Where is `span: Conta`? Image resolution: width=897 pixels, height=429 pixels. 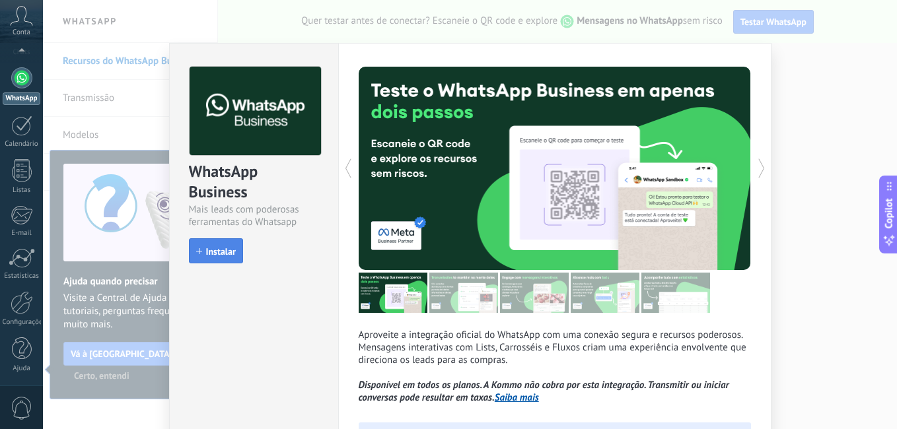
span: Conta is located at coordinates (21, 32).